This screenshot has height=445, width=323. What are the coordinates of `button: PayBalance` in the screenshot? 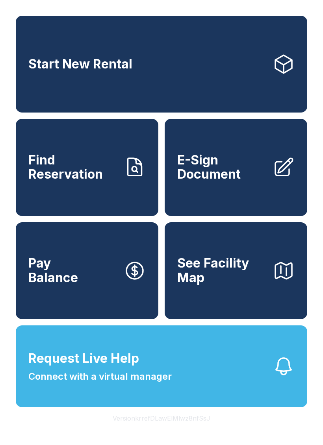 It's located at (87, 271).